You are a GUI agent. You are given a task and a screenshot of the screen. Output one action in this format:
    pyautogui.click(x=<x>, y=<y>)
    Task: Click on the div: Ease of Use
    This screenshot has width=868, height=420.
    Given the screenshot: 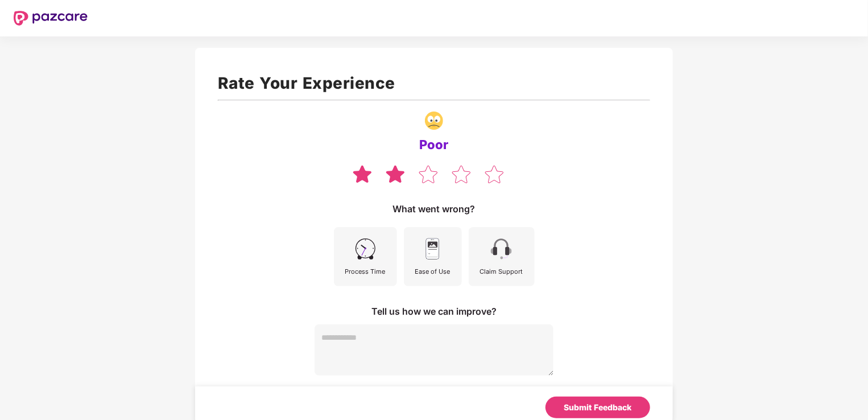 What is the action you would take?
    pyautogui.click(x=433, y=271)
    